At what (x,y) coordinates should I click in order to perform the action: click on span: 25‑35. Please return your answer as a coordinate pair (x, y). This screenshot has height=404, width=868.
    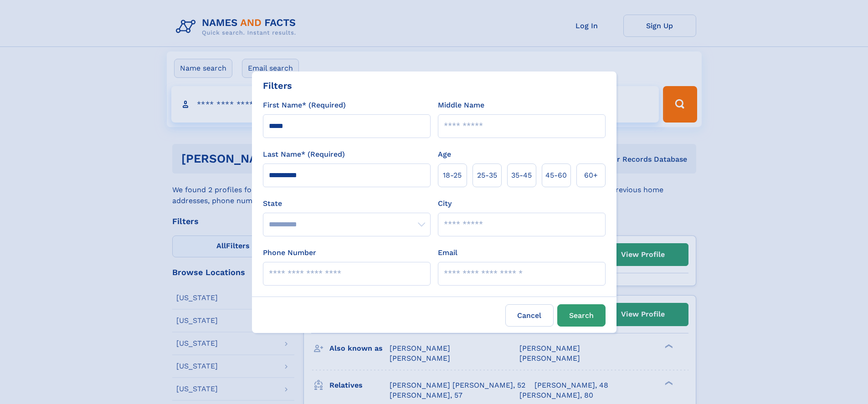
    Looking at the image, I should click on (487, 175).